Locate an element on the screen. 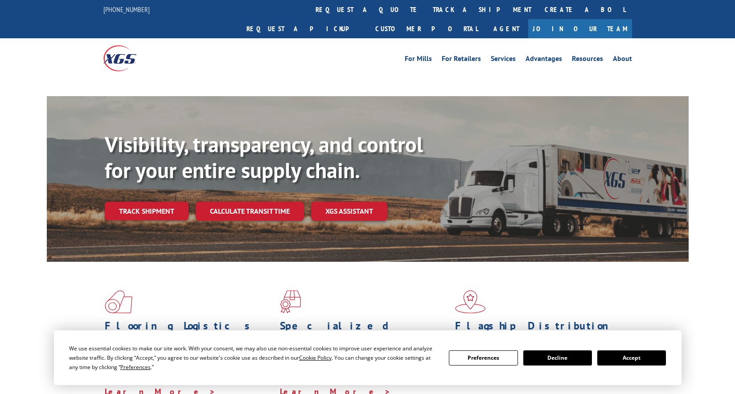 The height and width of the screenshot is (394, 735). img: xgs-icon-total-supply-chain-intelligence-red is located at coordinates (119, 302).